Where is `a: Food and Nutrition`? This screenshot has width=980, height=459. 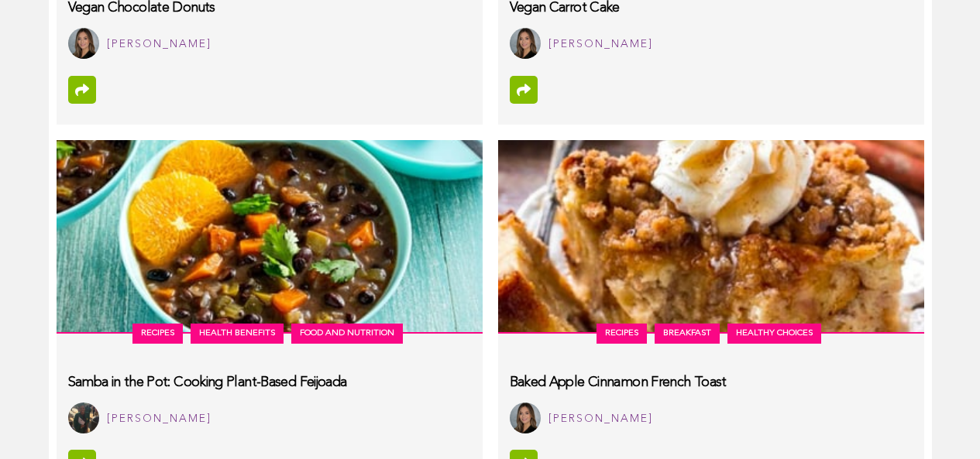 a: Food and Nutrition is located at coordinates (347, 334).